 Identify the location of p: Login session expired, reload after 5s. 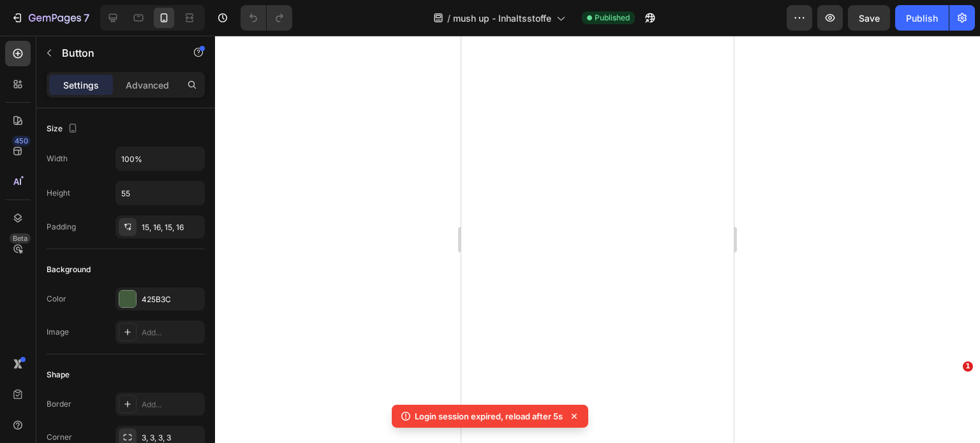
(489, 417).